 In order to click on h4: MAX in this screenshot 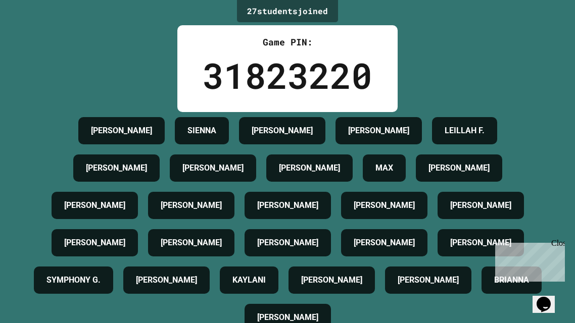, I will do `click(384, 168)`.